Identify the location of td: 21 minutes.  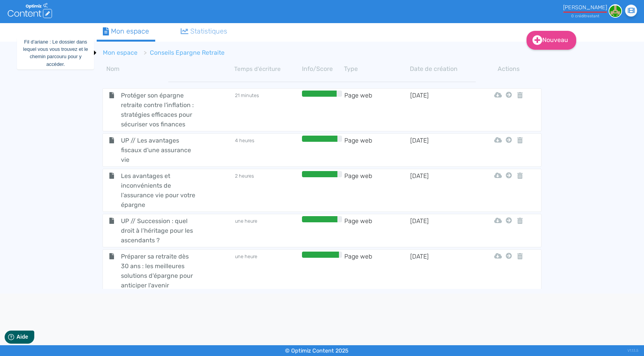
(267, 110).